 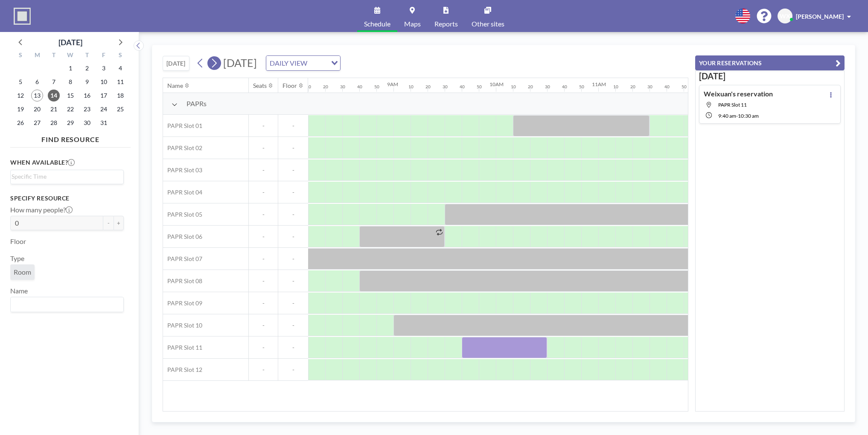 What do you see at coordinates (87, 96) in the screenshot?
I see `span: Thursday, October 16, 2025` at bounding box center [87, 96].